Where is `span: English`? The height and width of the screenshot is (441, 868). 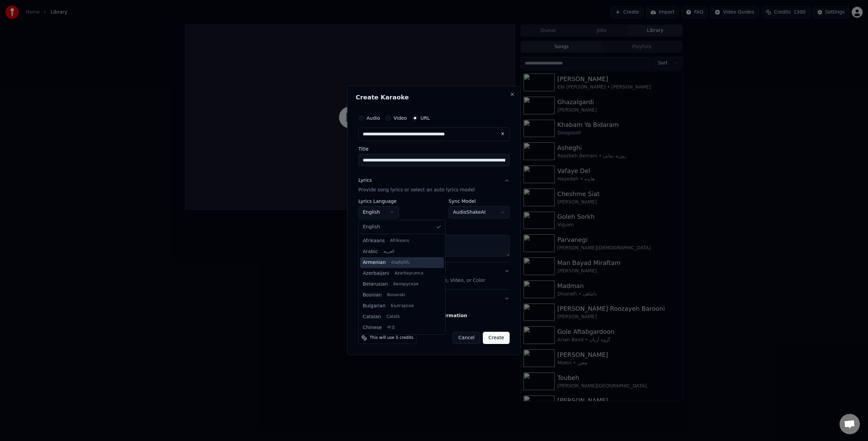
span: English is located at coordinates (371, 227).